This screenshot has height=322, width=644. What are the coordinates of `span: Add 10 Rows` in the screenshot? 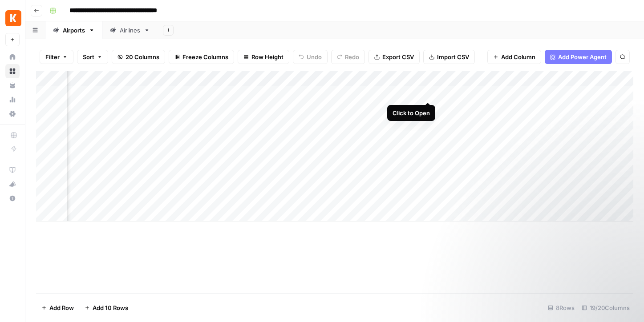 It's located at (110, 308).